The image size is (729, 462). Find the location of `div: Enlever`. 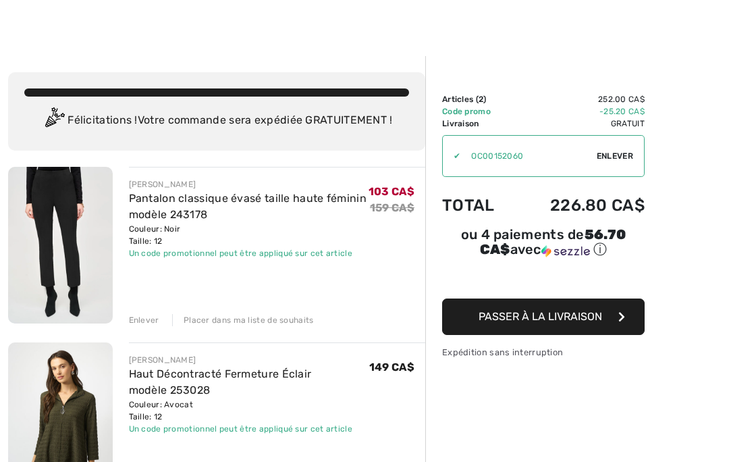

div: Enlever is located at coordinates (144, 320).